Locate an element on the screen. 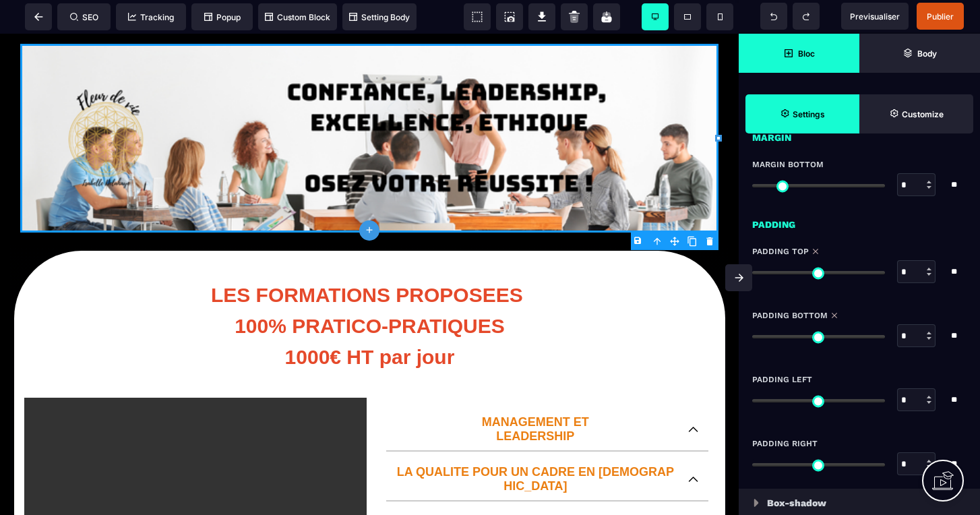 This screenshot has width=980, height=515. span: Padding Left is located at coordinates (782, 379).